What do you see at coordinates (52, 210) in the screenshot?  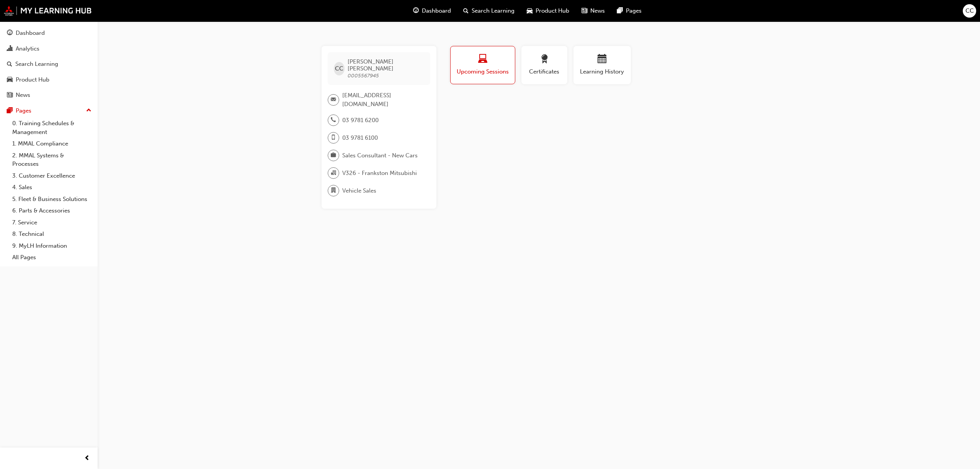 I see `a: 6. Parts & Accessories` at bounding box center [52, 210].